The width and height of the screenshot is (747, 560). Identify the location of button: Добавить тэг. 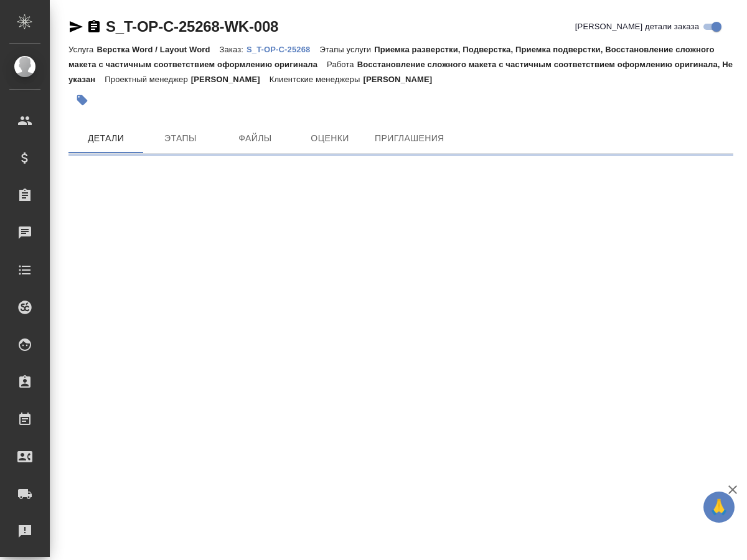
(82, 100).